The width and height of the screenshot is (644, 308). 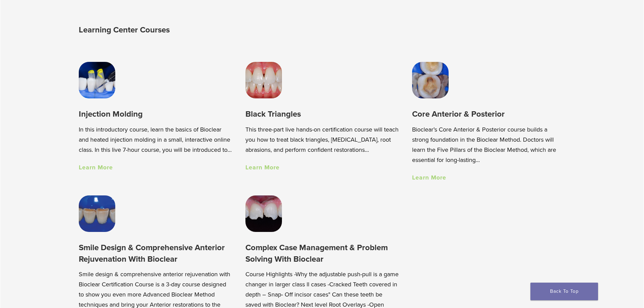 I want to click on p: This three-part live hands-on certification course will teach you how to treat black triangles, [..., so click(x=322, y=140).